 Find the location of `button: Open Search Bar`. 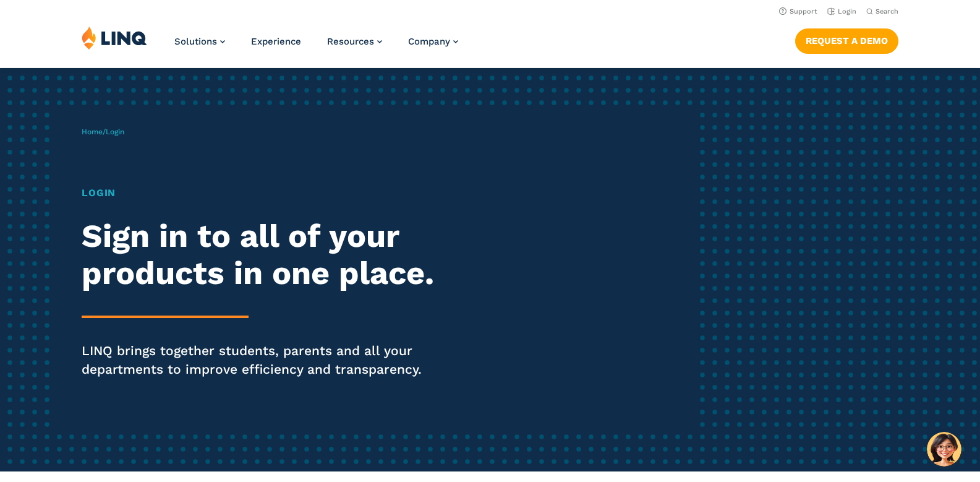

button: Open Search Bar is located at coordinates (882, 11).